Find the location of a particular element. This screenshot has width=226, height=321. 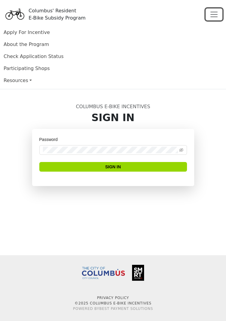

span: eye-invisible is located at coordinates (181, 150).